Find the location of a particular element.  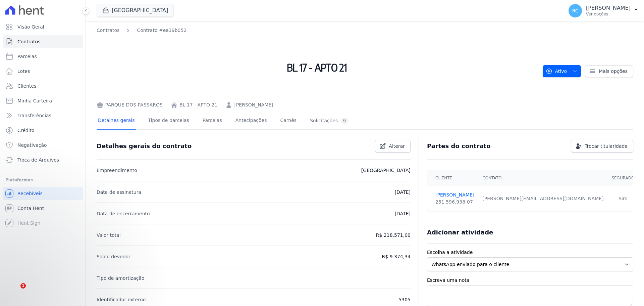

p: R$ 218.571,00 is located at coordinates (393, 235).